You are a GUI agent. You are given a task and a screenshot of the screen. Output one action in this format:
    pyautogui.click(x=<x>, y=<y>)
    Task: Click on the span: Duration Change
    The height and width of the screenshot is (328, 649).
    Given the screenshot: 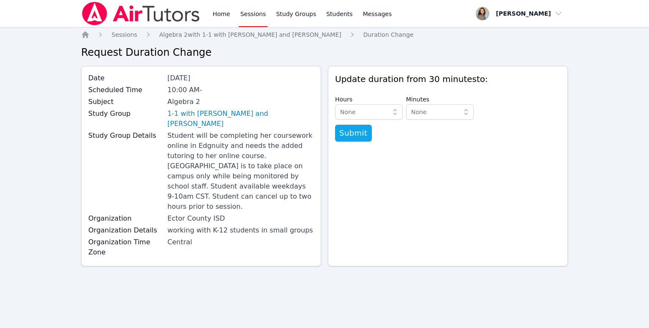 What is the action you would take?
    pyautogui.click(x=389, y=35)
    